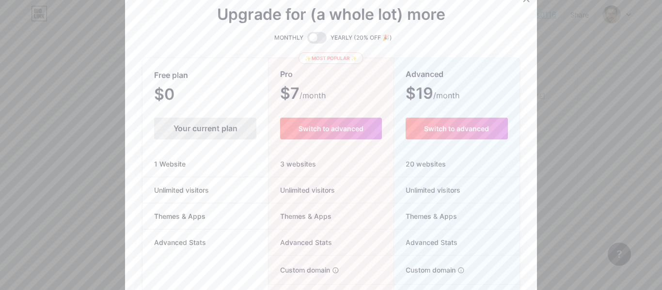  Describe the element at coordinates (457, 164) in the screenshot. I see `div: 20 websites` at that location.